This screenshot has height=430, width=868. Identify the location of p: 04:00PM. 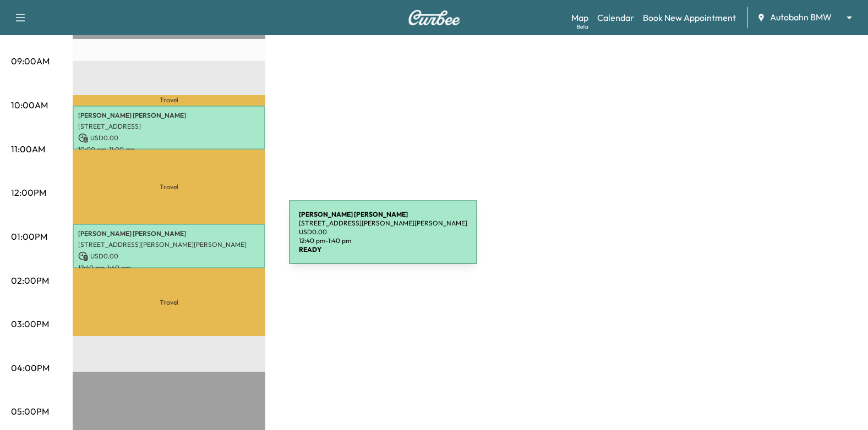
(30, 368).